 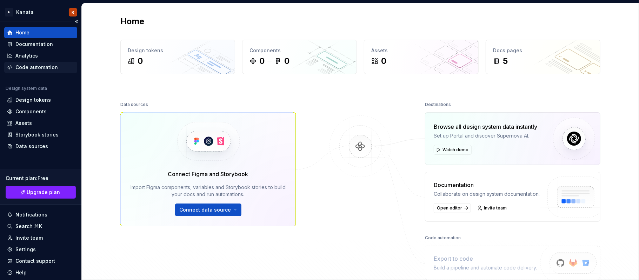 I want to click on a: Home, so click(x=41, y=33).